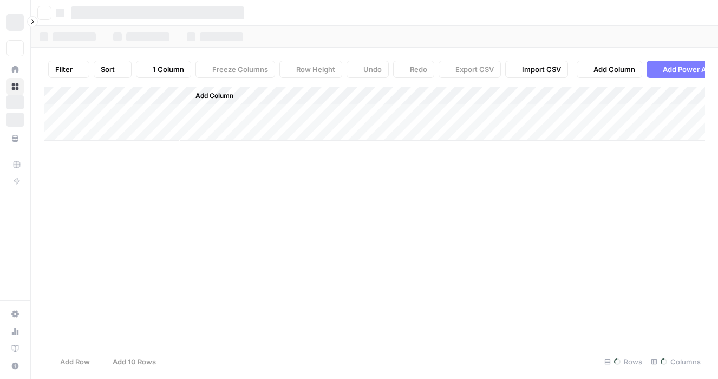 This screenshot has height=379, width=718. I want to click on span: Filter, so click(64, 69).